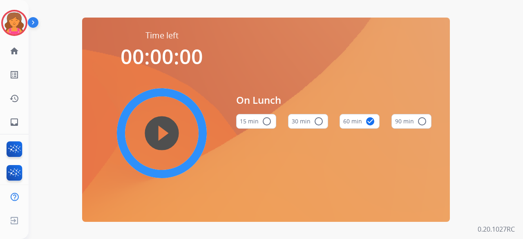  What do you see at coordinates (360, 121) in the screenshot?
I see `button: 60 min` at bounding box center [360, 121].